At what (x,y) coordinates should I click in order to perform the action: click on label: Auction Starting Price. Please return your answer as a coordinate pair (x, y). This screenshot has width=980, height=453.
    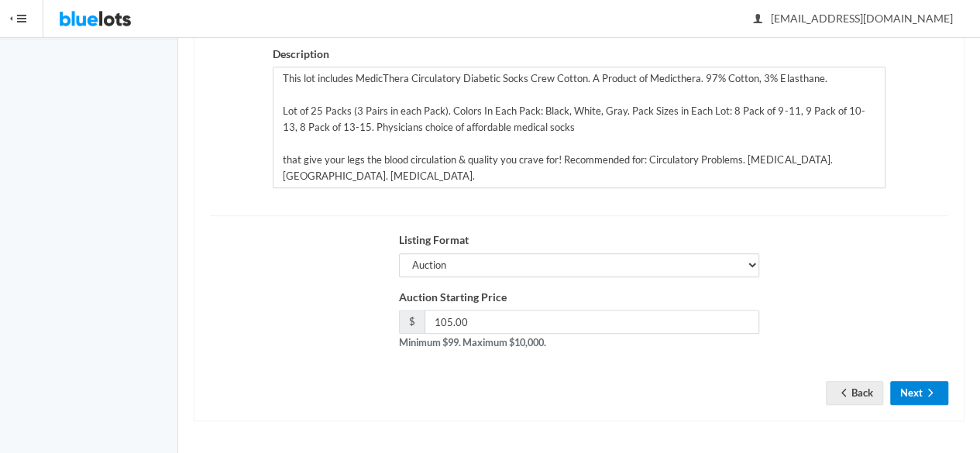
    Looking at the image, I should click on (453, 298).